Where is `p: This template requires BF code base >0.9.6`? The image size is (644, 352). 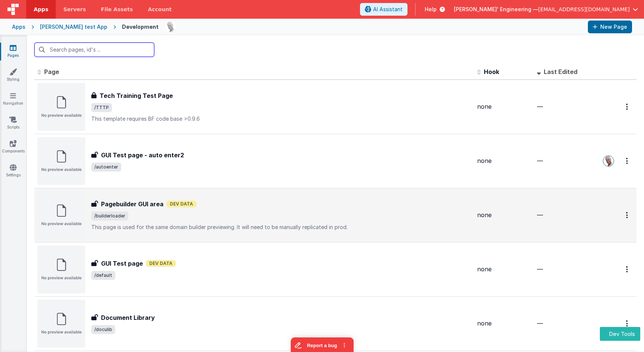 p: This template requires BF code base >0.9.6 is located at coordinates (281, 119).